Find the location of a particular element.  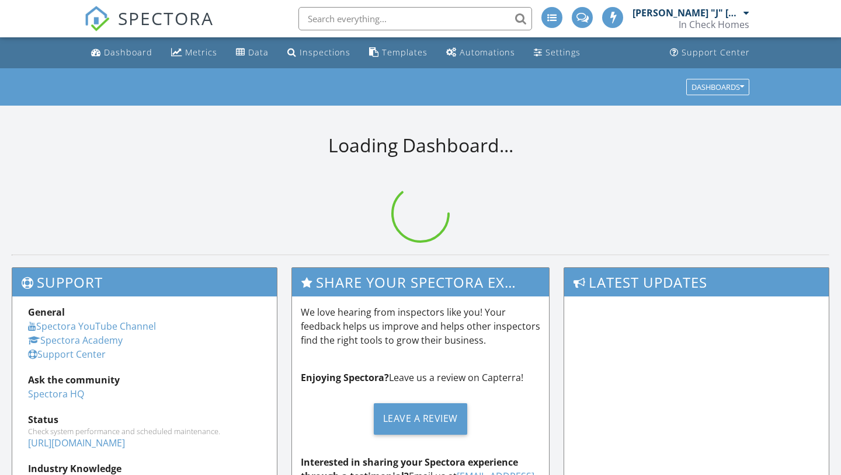

h3: Share Your Spectora Experience is located at coordinates (420, 282).